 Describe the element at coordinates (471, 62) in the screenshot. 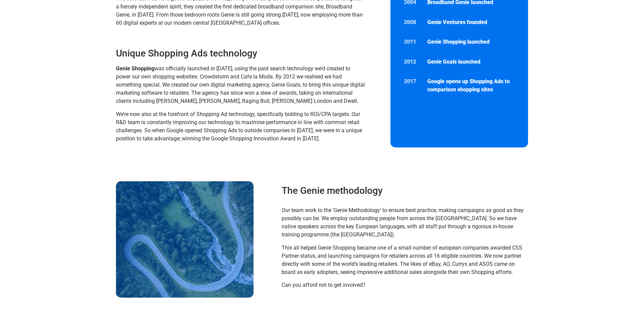

I see `p: Genie Goals launched` at that location.